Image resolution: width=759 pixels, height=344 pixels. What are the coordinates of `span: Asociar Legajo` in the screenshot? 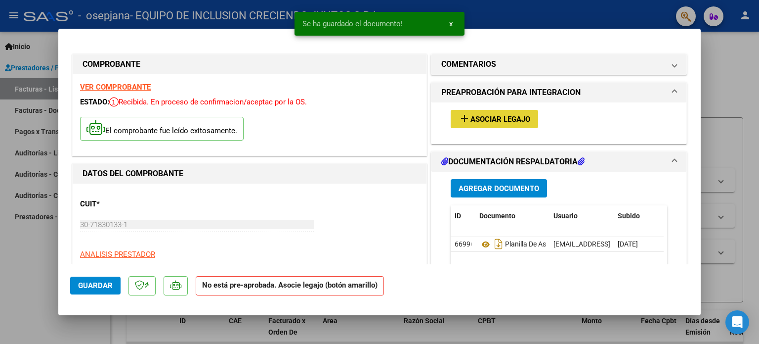 It's located at (500, 119).